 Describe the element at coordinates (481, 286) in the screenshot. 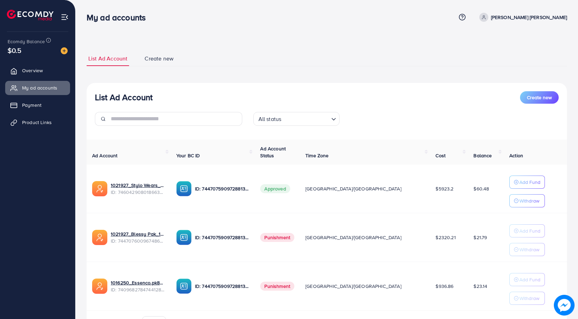

I see `span: $23.14` at that location.